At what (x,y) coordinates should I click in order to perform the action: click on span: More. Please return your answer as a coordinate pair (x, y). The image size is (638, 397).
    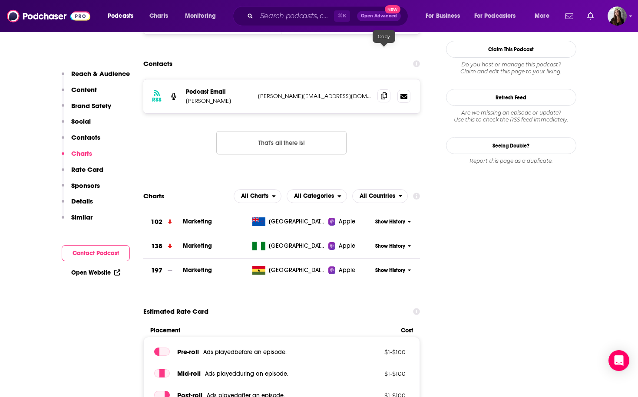
    Looking at the image, I should click on (542, 16).